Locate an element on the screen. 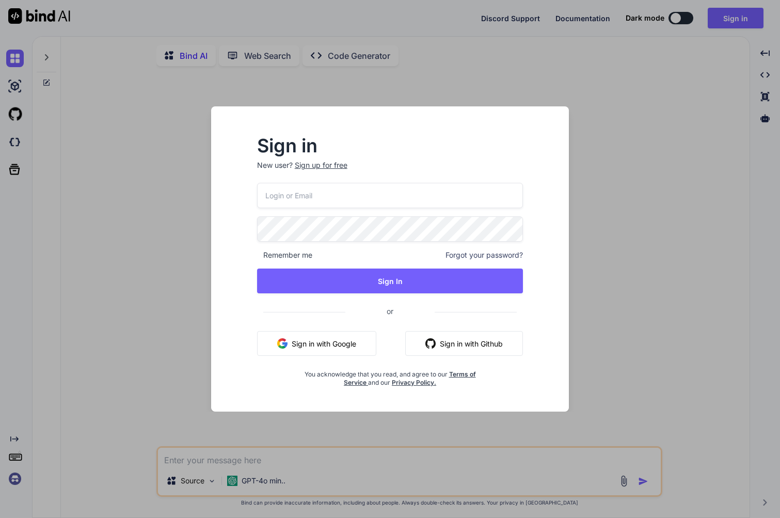 Image resolution: width=780 pixels, height=518 pixels. button: Sign In is located at coordinates (390, 281).